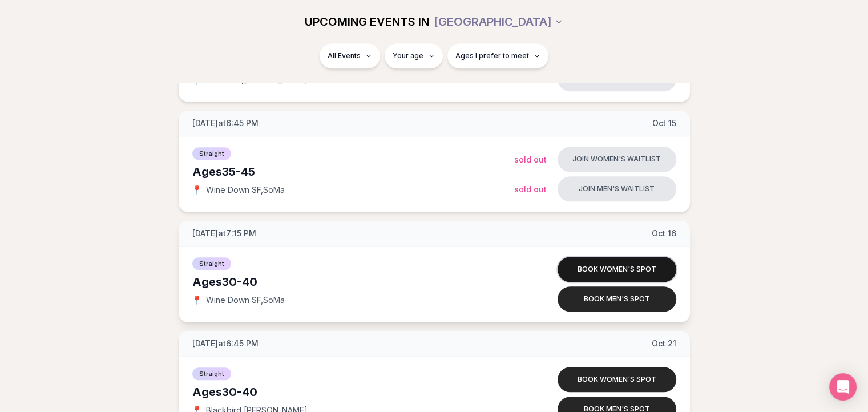 This screenshot has height=412, width=868. What do you see at coordinates (664, 233) in the screenshot?
I see `span: Oct 16` at bounding box center [664, 233].